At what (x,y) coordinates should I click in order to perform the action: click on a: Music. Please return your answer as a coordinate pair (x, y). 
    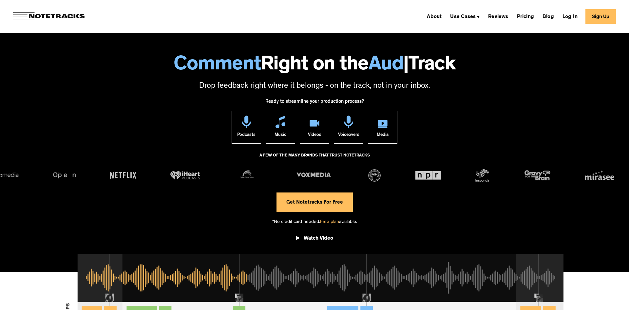
    Looking at the image, I should click on (280, 127).